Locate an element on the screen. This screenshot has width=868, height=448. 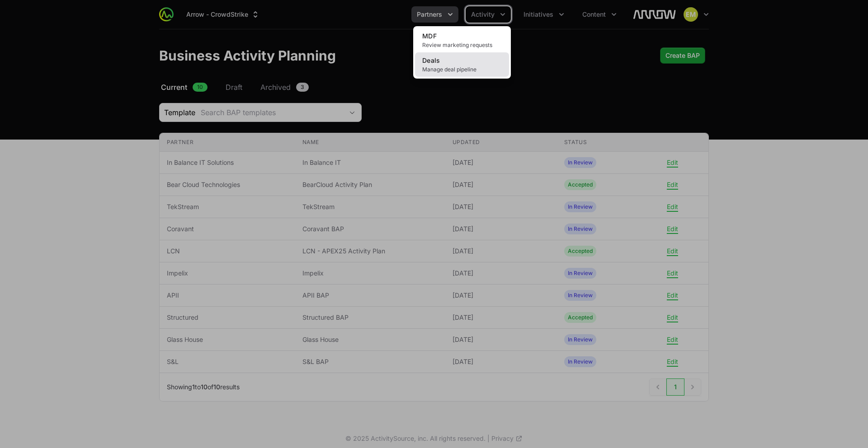
a: DealsManage deal pipeline is located at coordinates (462, 64).